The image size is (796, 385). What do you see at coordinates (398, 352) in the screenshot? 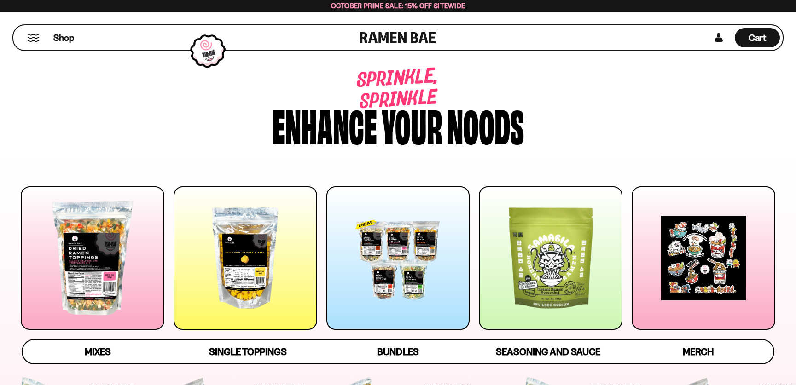
I see `a: Bundles` at bounding box center [398, 352].